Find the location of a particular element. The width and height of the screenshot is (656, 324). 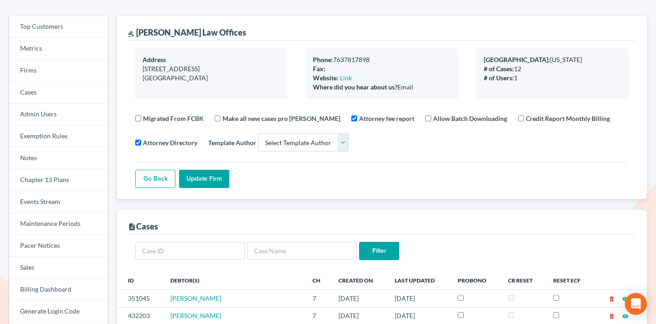

b: Website: is located at coordinates (326, 78).